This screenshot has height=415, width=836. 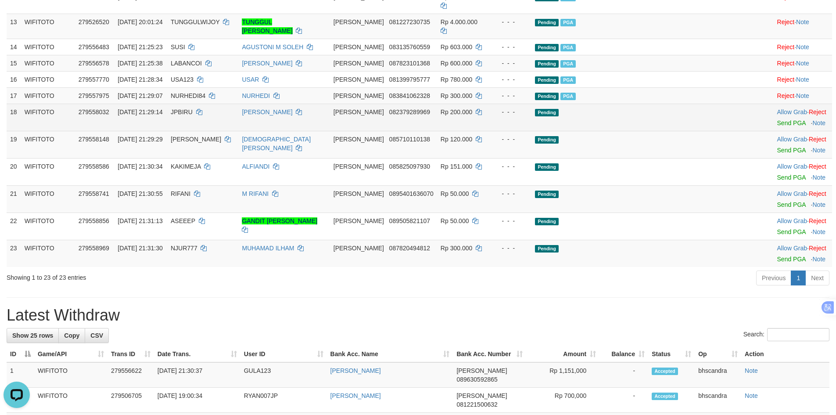 I want to click on span: 279558148, so click(x=94, y=139).